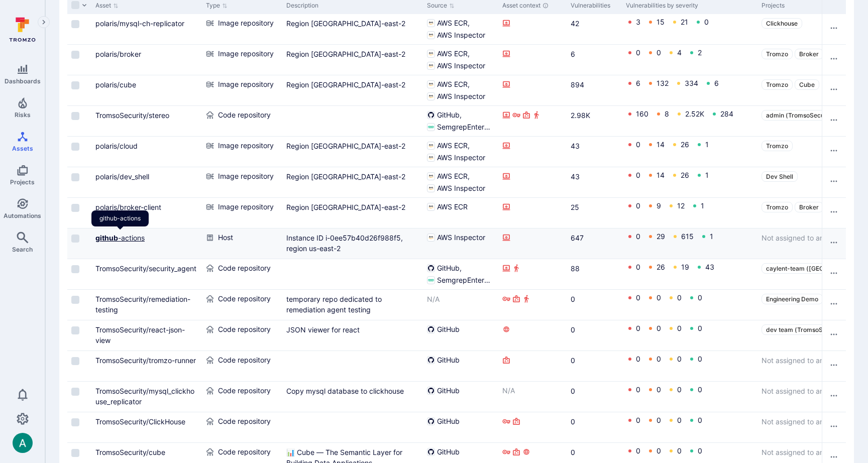  What do you see at coordinates (461, 237) in the screenshot?
I see `span: AWS Inspector` at bounding box center [461, 237].